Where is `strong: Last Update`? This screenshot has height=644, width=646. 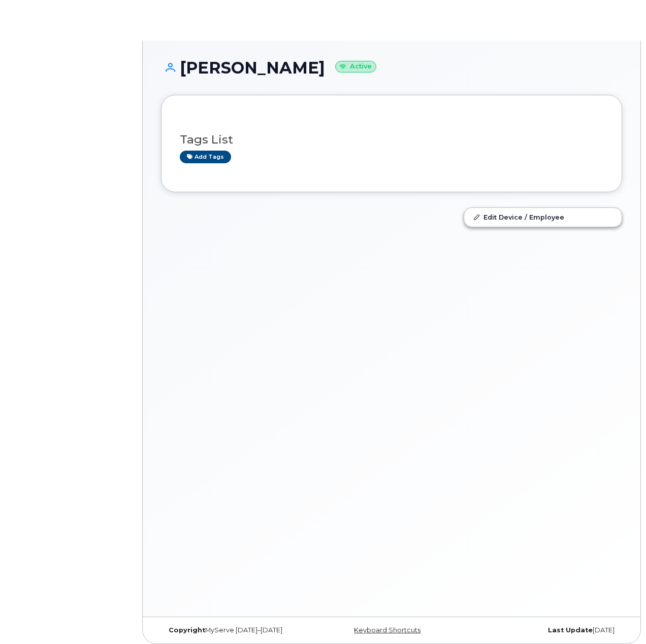
strong: Last Update is located at coordinates (570, 630).